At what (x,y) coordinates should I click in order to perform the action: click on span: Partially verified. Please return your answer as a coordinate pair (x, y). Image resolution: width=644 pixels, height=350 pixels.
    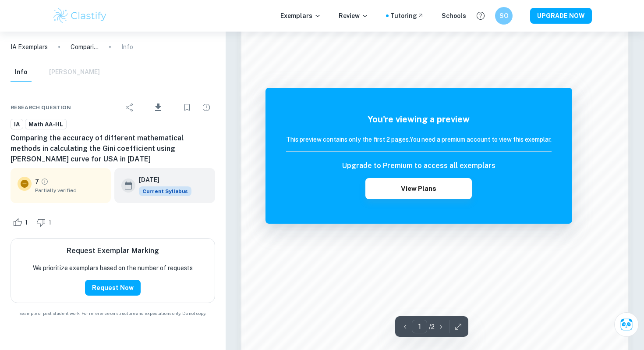
    Looking at the image, I should click on (69, 190).